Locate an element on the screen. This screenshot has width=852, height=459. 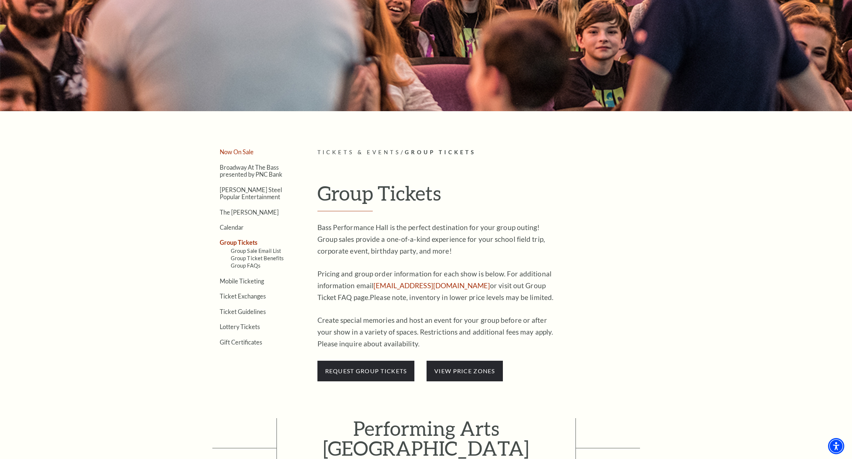
a: view price zones - open in a new tab is located at coordinates (464, 371).